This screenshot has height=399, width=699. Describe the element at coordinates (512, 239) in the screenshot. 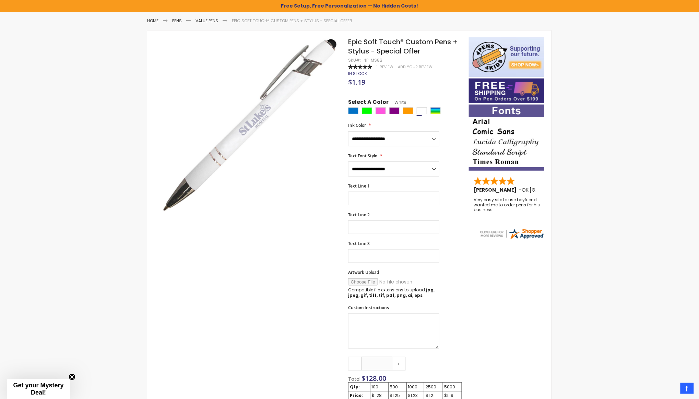

I see `a: 4pens.com certificate URL` at that location.